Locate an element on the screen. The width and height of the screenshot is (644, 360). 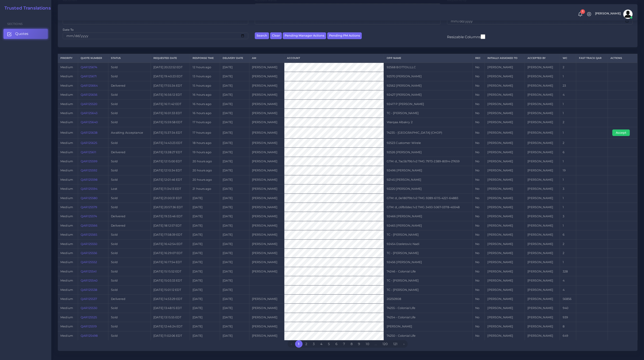
th: Fast Track QAR is located at coordinates (592, 58).